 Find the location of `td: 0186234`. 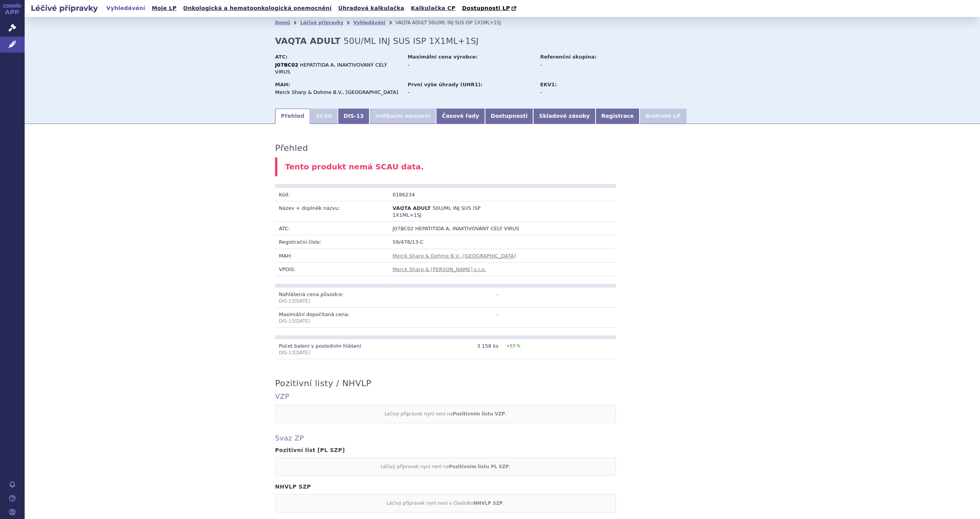

td: 0186234 is located at coordinates (445, 194).